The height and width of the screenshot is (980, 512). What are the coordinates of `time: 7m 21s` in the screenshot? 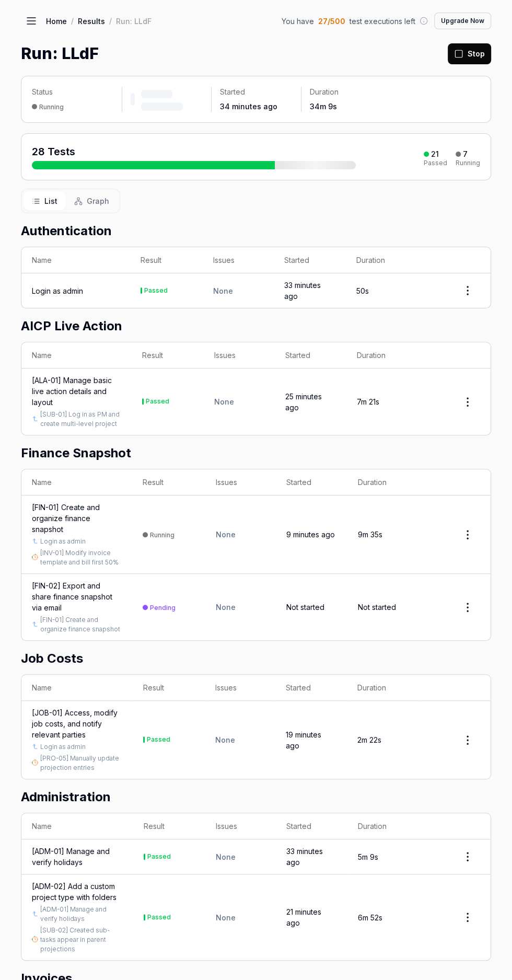 It's located at (368, 401).